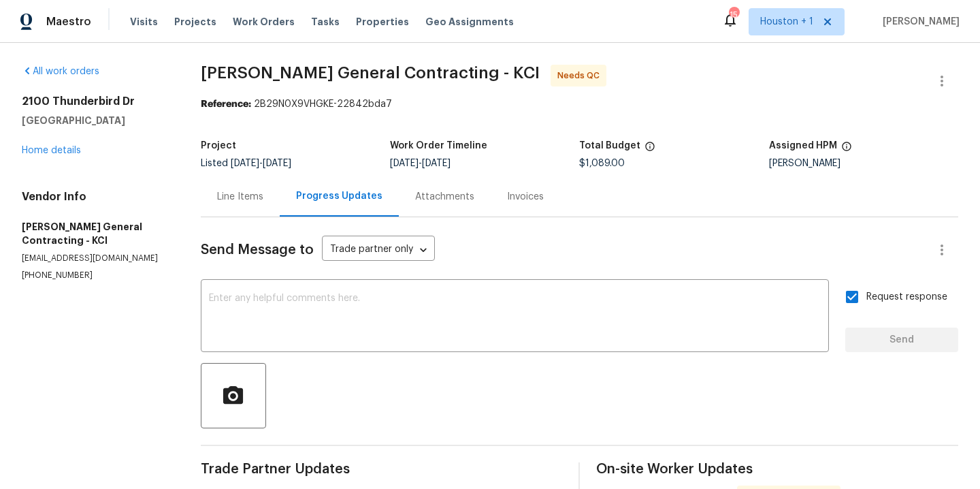 The height and width of the screenshot is (489, 980). I want to click on span: Properties, so click(383, 22).